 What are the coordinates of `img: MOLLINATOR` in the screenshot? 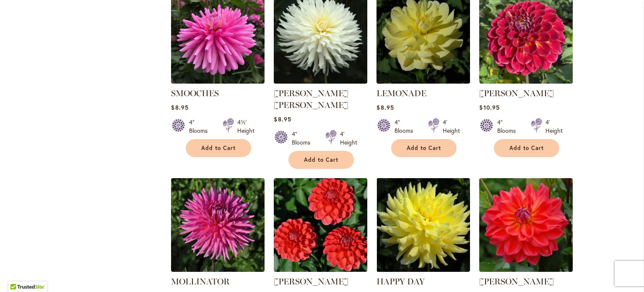 It's located at (217, 225).